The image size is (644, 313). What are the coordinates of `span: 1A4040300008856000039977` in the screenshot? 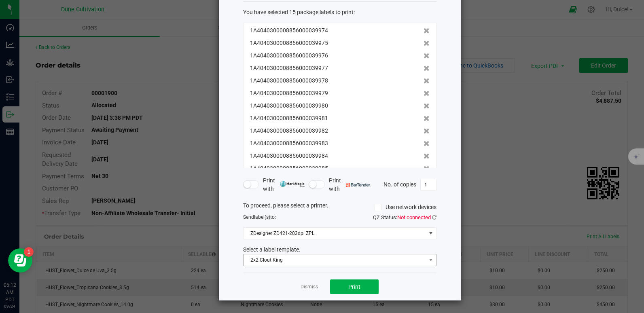 It's located at (289, 68).